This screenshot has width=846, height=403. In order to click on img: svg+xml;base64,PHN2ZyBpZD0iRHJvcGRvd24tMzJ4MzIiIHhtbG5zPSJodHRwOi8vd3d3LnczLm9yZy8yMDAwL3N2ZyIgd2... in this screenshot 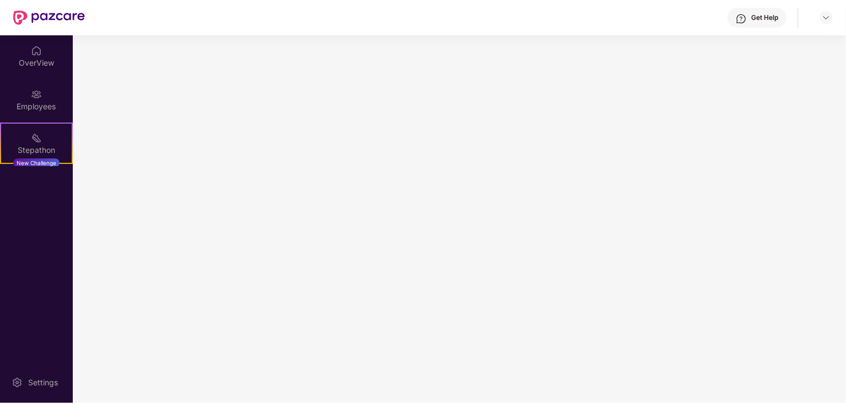, I will do `click(826, 18)`.